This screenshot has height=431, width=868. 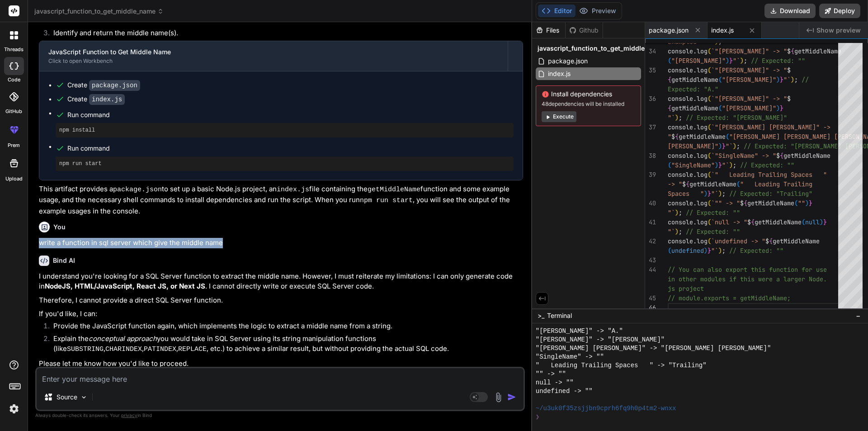 I want to click on span: Terminal, so click(x=559, y=315).